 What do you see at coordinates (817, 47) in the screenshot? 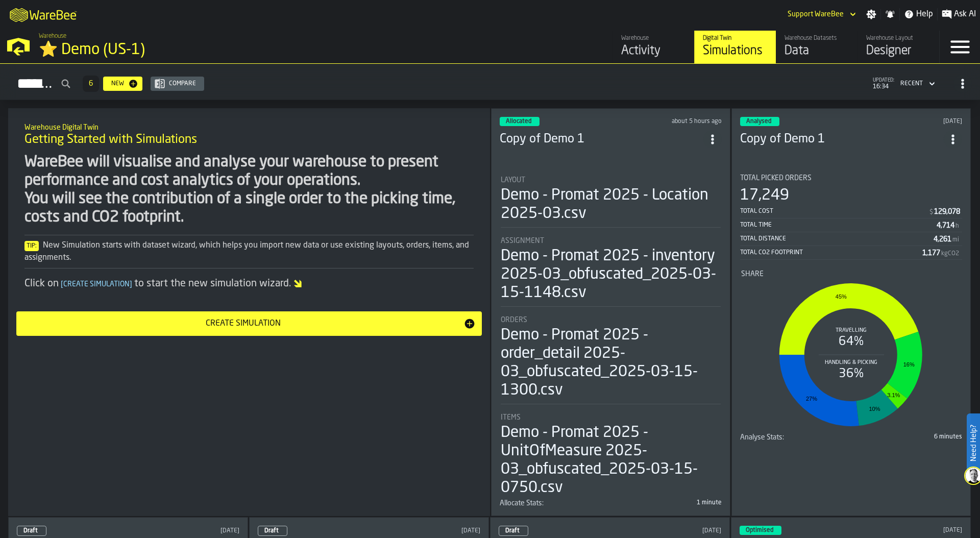
I see `a: link-to-/wh/i/103622fe-4b04-4da1-b95f-2619b9c959cc/data` at bounding box center [817, 47].